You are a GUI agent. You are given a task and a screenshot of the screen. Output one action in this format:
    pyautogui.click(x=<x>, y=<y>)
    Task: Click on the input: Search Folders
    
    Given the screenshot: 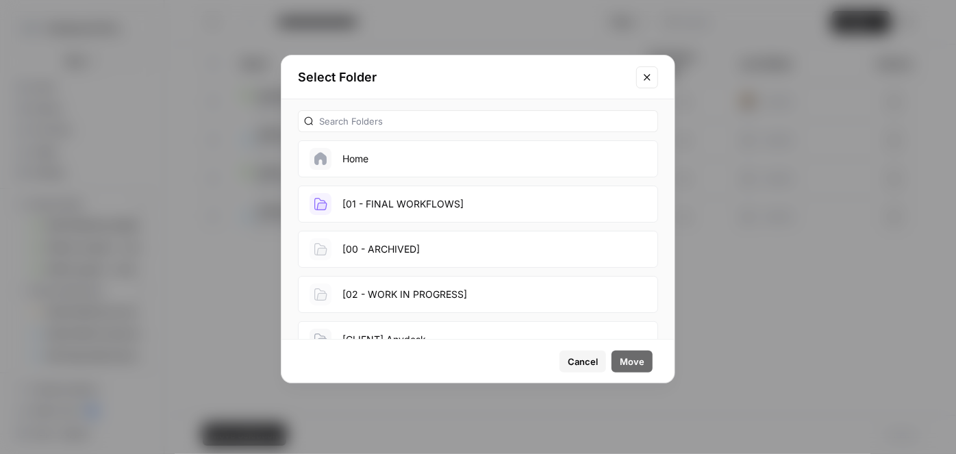 What is the action you would take?
    pyautogui.click(x=486, y=121)
    